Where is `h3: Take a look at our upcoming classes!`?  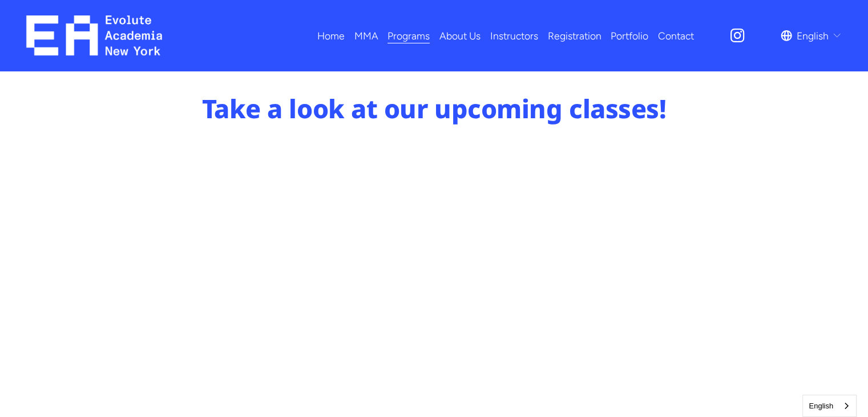
h3: Take a look at our upcoming classes! is located at coordinates (434, 108).